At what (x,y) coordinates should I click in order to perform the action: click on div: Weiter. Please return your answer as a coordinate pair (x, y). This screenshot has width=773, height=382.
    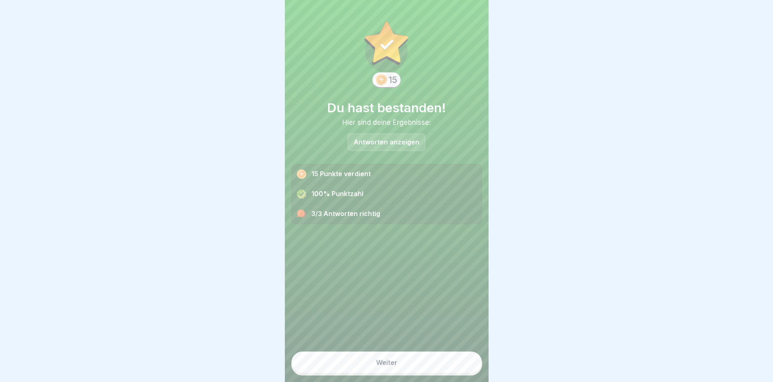
    Looking at the image, I should click on (387, 363).